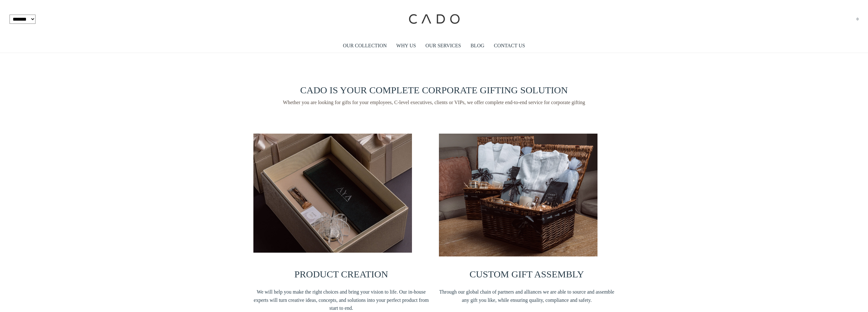 The height and width of the screenshot is (312, 868). I want to click on span: CUSTOM GIFT ASSEMBLY, so click(527, 274).